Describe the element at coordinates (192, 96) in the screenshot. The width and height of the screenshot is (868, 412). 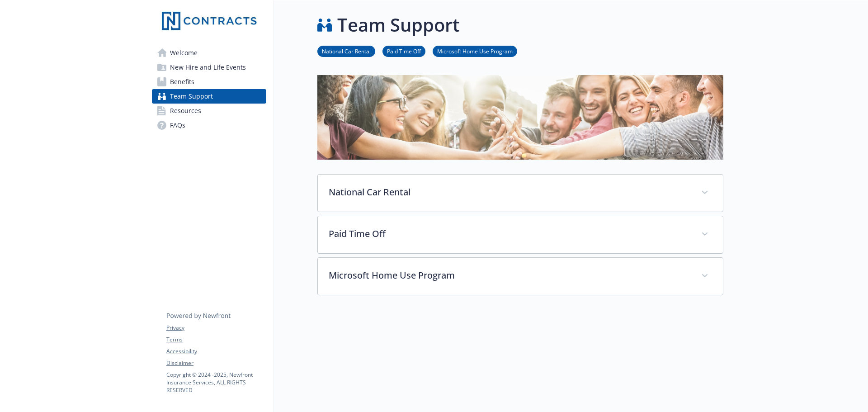
I see `span: Team Support` at that location.